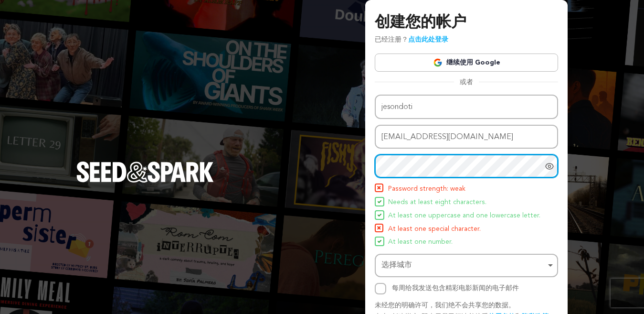  What do you see at coordinates (437, 63) in the screenshot?
I see `img: Google 徽标` at bounding box center [437, 63].